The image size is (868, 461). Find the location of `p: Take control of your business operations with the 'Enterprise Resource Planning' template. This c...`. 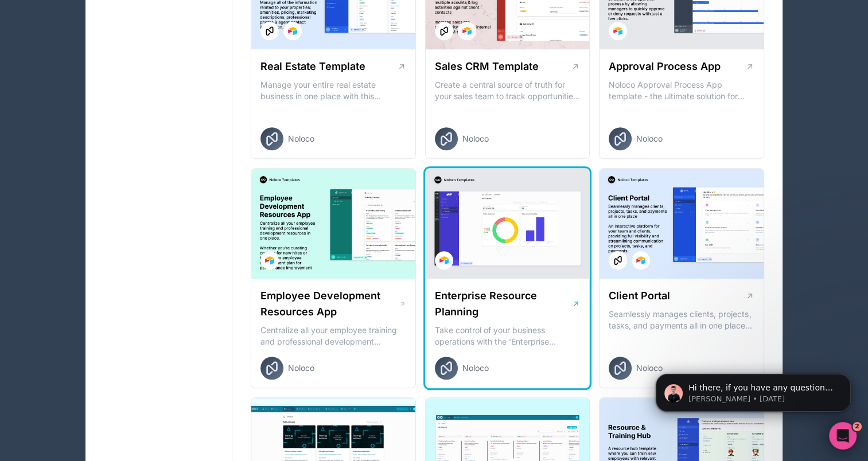

p: Take control of your business operations with the 'Enterprise Resource Planning' template. This c... is located at coordinates (508, 336).